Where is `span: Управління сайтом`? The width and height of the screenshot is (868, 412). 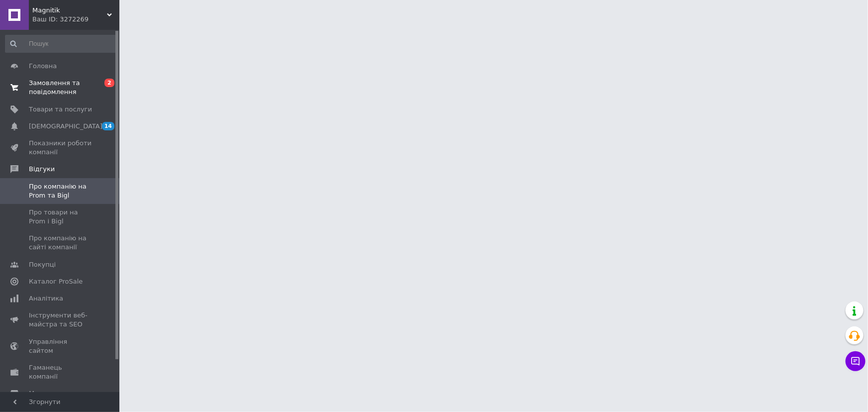
span: Управління сайтом is located at coordinates (60, 346).